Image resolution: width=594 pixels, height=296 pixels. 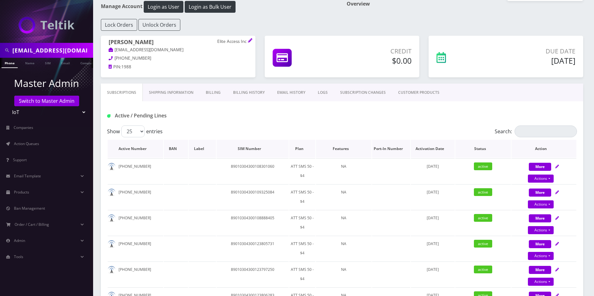 I want to click on span: Order / Cart / Billing, so click(x=32, y=224).